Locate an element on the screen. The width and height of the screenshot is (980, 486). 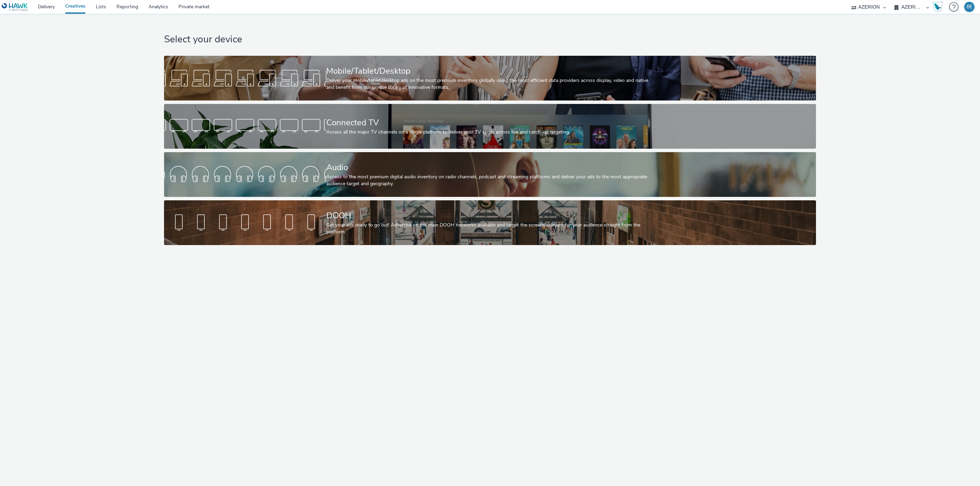
img: undefined Logo is located at coordinates (14, 7).